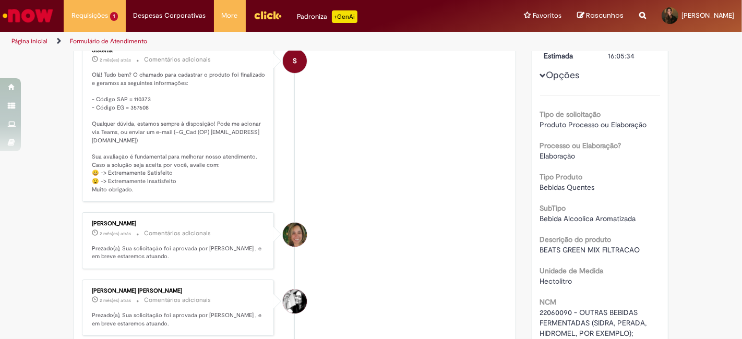 Image resolution: width=742 pixels, height=339 pixels. Describe the element at coordinates (109, 41) in the screenshot. I see `a: Formulário de Atendimento` at that location.